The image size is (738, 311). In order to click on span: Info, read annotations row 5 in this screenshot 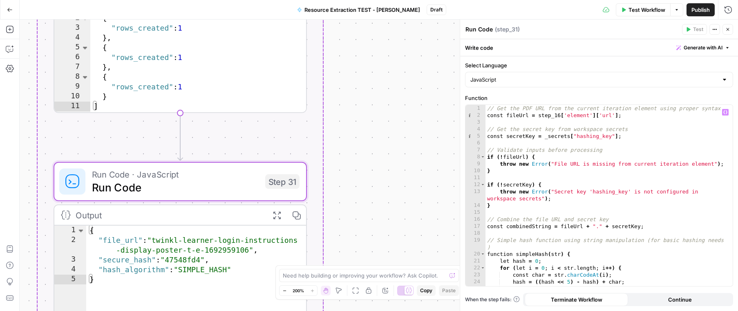, I will do `click(469, 136)`.